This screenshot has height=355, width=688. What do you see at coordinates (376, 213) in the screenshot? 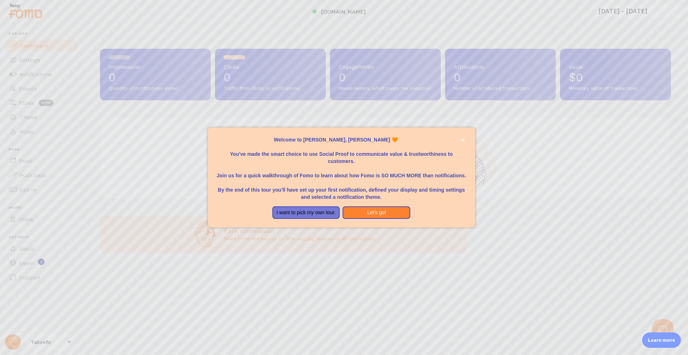
I see `button: Let's go!` at bounding box center [376, 213].